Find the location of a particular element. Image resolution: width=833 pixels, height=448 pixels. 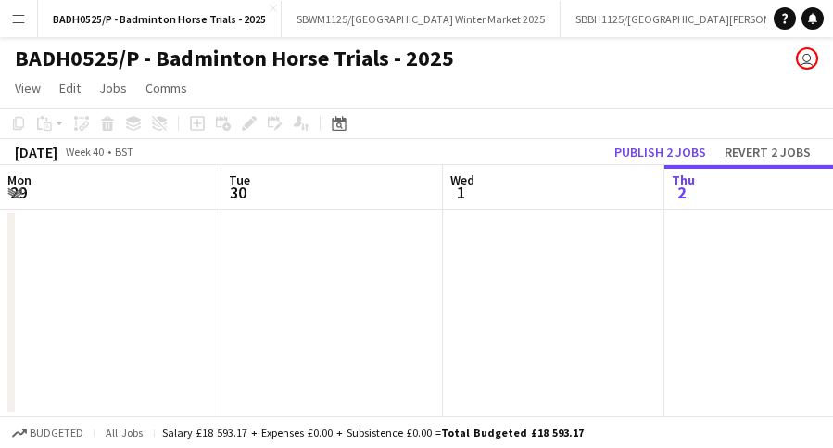

span: Mon is located at coordinates (19, 180).